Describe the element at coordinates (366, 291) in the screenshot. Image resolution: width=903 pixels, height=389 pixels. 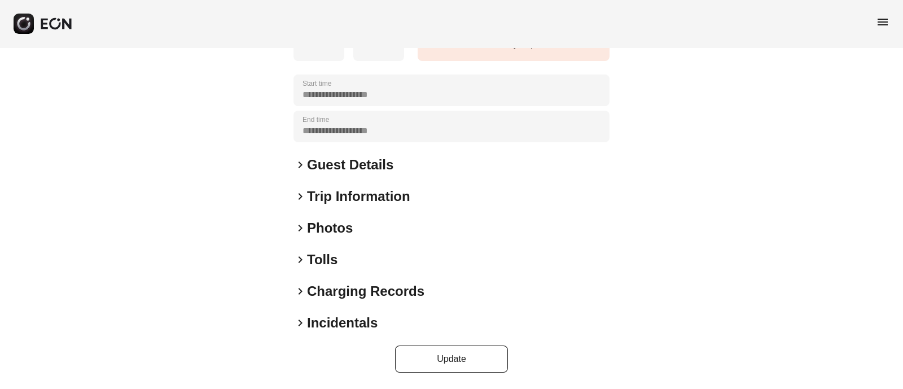
I see `h2: Charging Records` at that location.